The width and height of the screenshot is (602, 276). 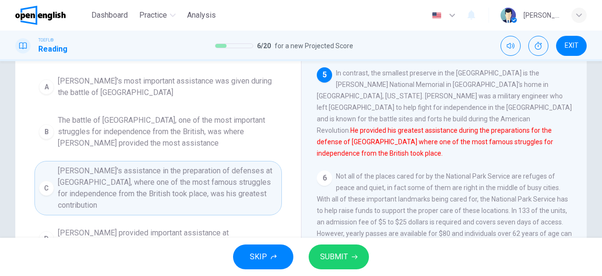 I want to click on a: Analysis, so click(x=201, y=15).